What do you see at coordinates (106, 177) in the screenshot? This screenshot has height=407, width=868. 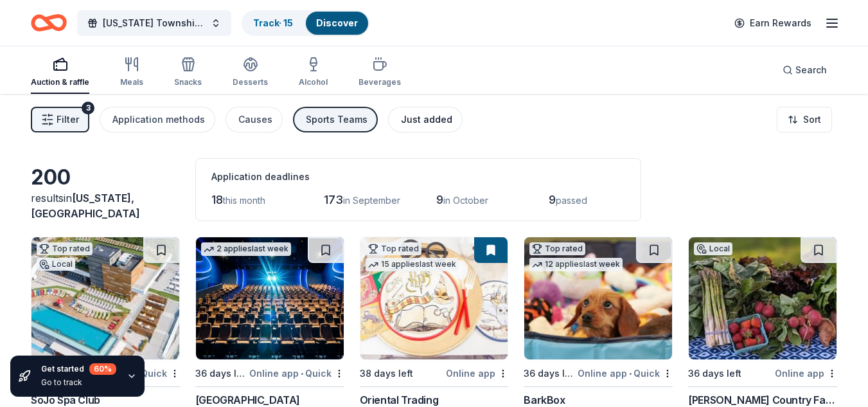 I see `div: 200` at bounding box center [106, 177].